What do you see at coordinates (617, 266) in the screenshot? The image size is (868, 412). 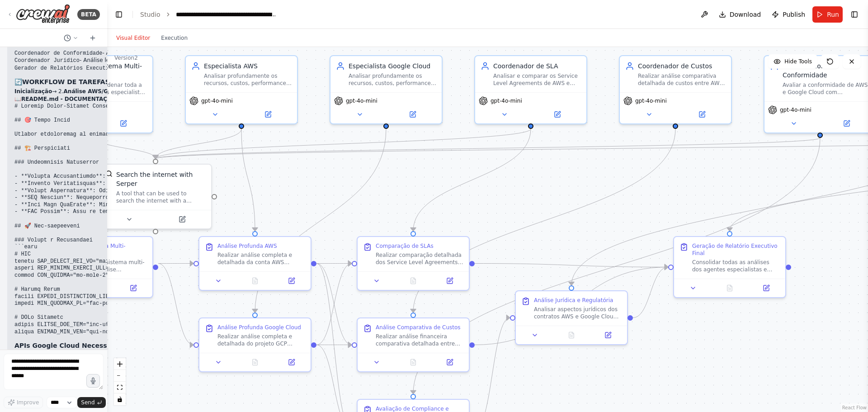 I see `g: Edge from 73f76df3-20f2-4b4f-a749-284aa358295c to 1849d2d9-2544-4dd6-81bc-062b0f153c79` at bounding box center [617, 266].